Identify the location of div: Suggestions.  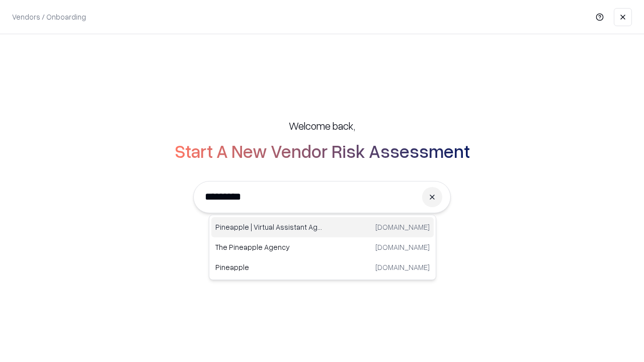
(322, 247).